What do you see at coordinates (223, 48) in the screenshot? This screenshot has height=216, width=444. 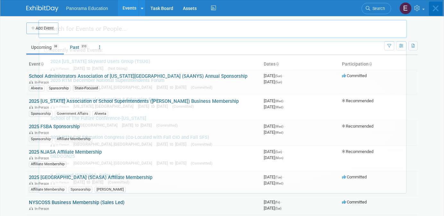 I see `div: Recently Viewed Events:` at bounding box center [223, 48].